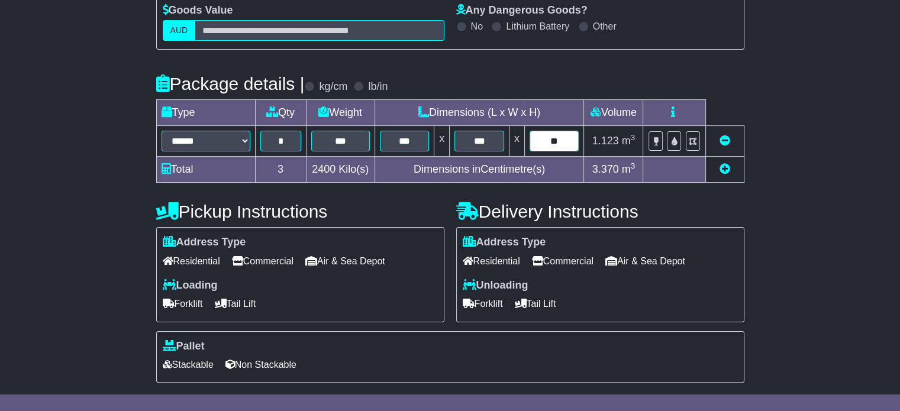  What do you see at coordinates (537, 26) in the screenshot?
I see `label: Lithium Battery` at bounding box center [537, 26].